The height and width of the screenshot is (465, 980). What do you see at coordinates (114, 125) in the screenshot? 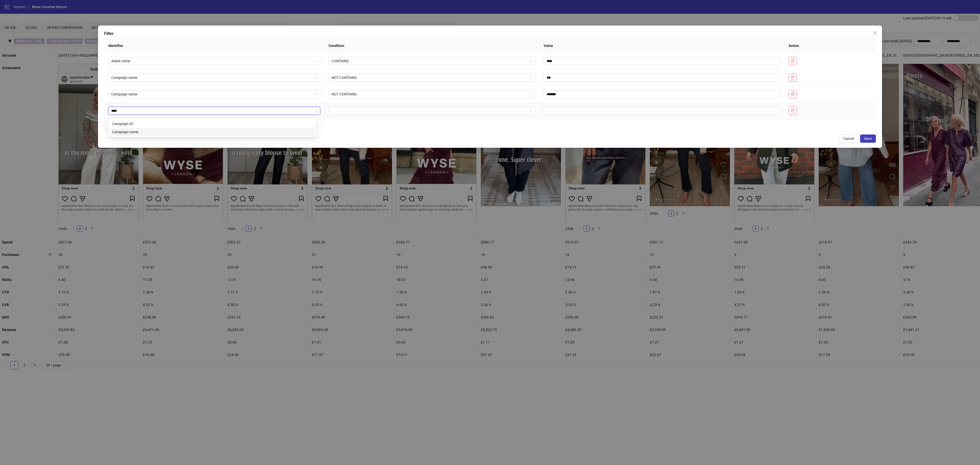
I see `button: Add` at bounding box center [114, 125].